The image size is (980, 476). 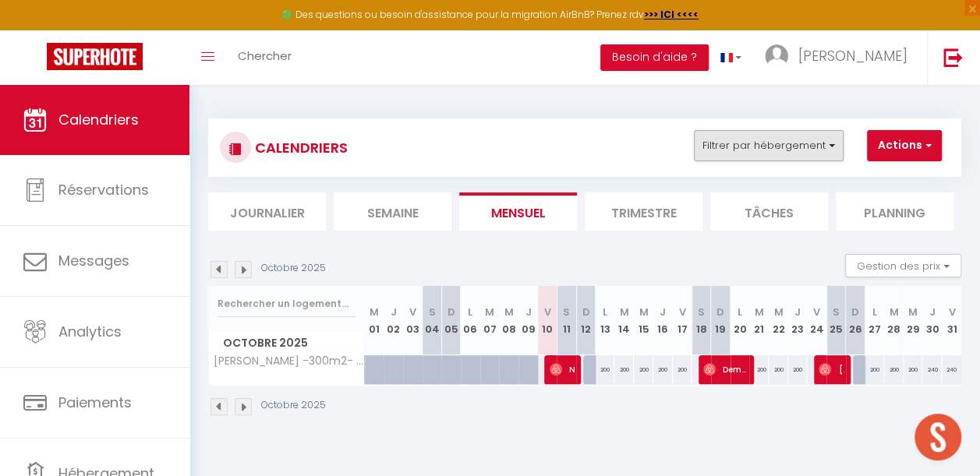 What do you see at coordinates (585, 320) in the screenshot?
I see `th: 12` at bounding box center [585, 320].